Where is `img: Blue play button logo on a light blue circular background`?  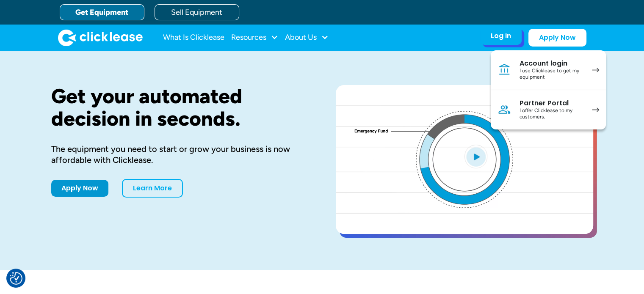
img: Blue play button logo on a light blue circular background is located at coordinates (476, 157).